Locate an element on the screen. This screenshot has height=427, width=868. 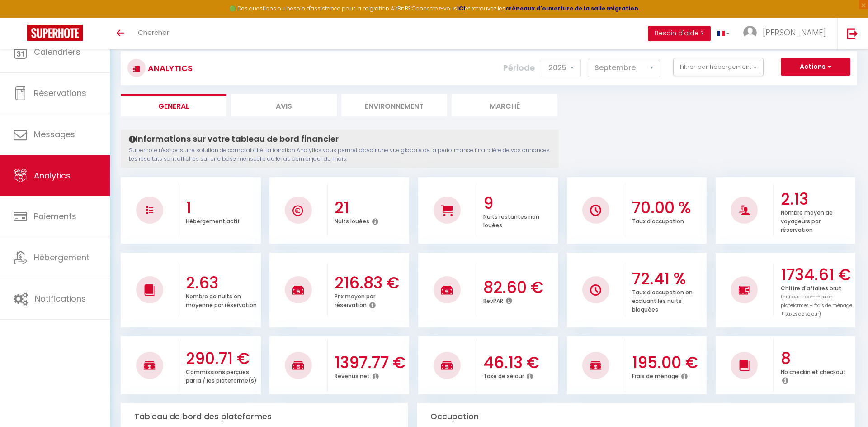
a: créneaux d'ouverture de la salle migration is located at coordinates (572, 8).